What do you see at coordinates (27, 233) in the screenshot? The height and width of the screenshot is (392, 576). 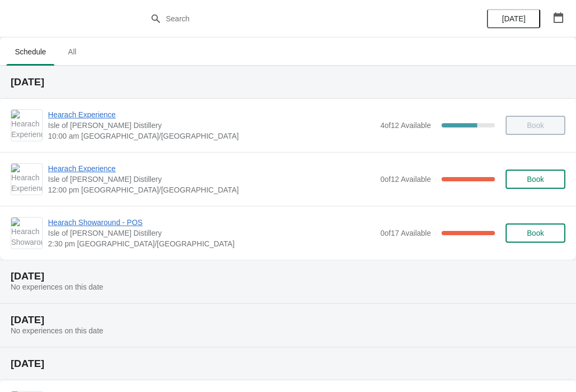 I see `img: Hearach Showaround - POS | Isle of Harris Distillery | 2:30 pm Europe/London` at bounding box center [27, 233].